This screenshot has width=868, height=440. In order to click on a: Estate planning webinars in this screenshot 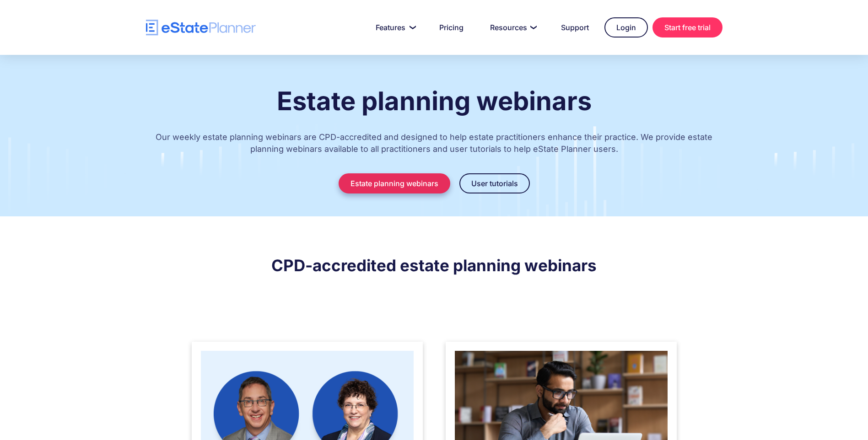, I will do `click(394, 183)`.